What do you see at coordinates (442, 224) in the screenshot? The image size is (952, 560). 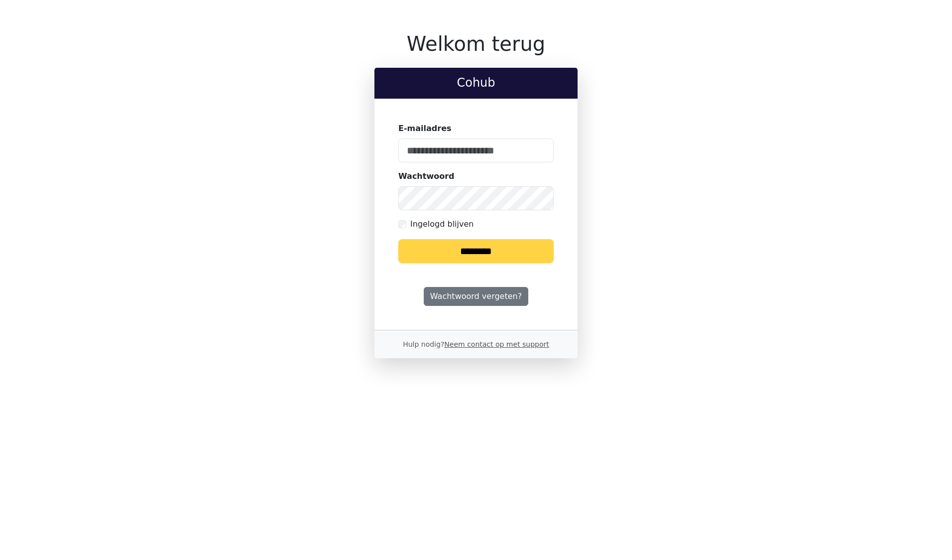 I see `label: Ingelogd blijven` at bounding box center [442, 224].